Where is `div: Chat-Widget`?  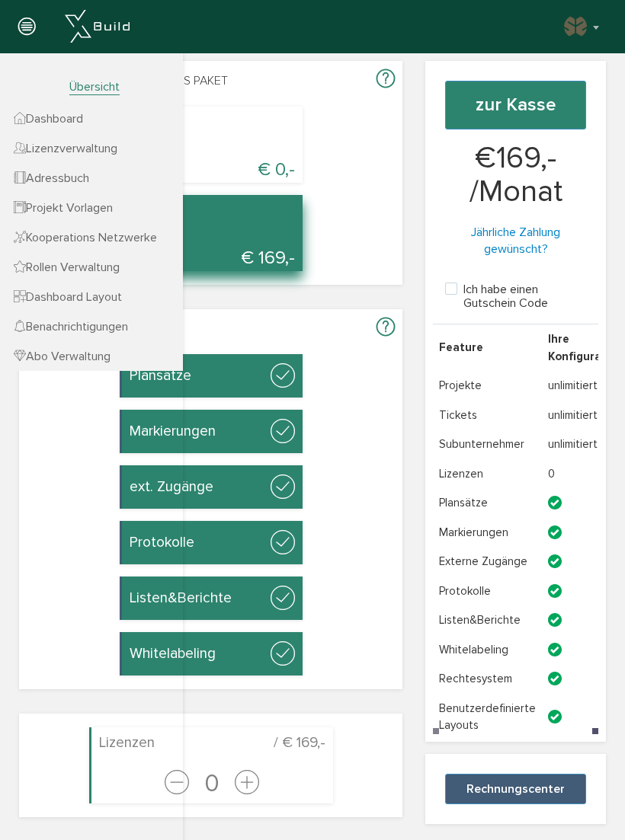 div: Chat-Widget is located at coordinates (587, 804).